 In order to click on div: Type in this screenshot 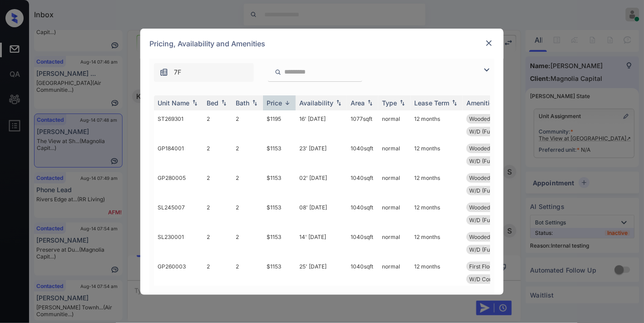, I will do `click(389, 103)`.